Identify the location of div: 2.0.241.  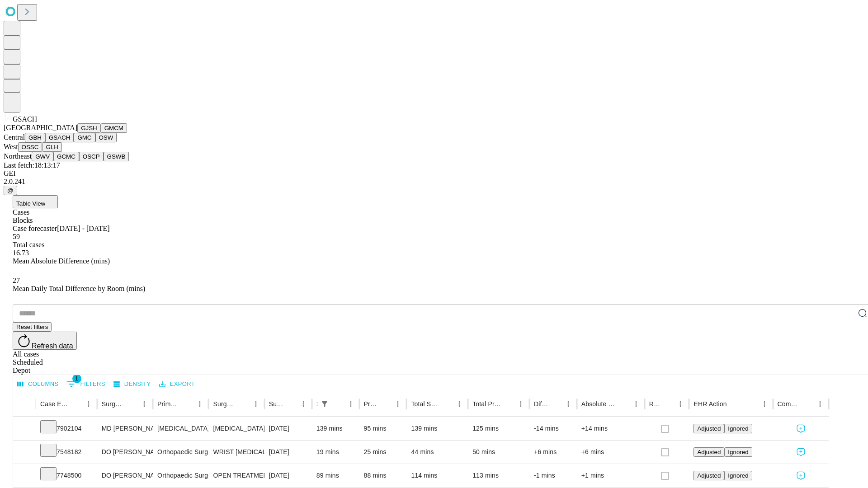
(434, 181).